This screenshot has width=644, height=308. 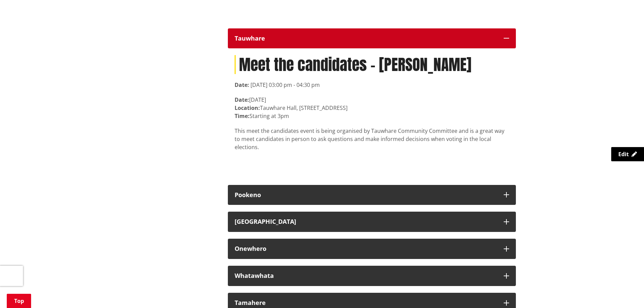 What do you see at coordinates (250, 38) in the screenshot?
I see `strong: Tauwhare` at bounding box center [250, 38].